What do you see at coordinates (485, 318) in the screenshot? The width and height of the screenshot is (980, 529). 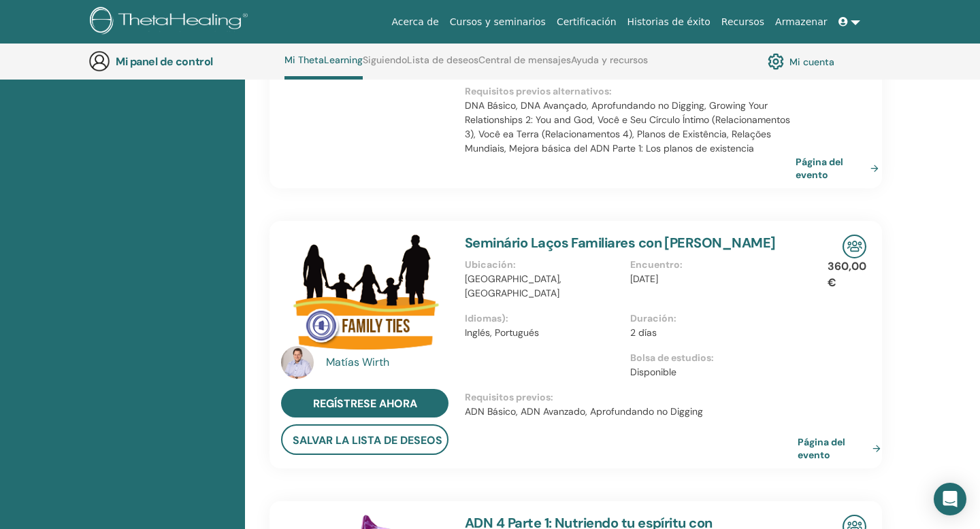 I see `font: Idiomas)` at bounding box center [485, 318].